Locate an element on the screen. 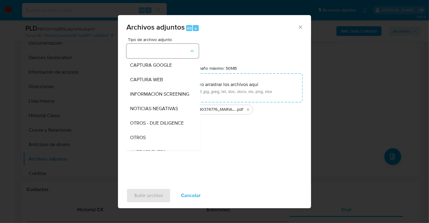 Image resolution: width=429 pixels, height=223 pixels. span: NOTICIAS NEGATIVAS is located at coordinates (154, 109).